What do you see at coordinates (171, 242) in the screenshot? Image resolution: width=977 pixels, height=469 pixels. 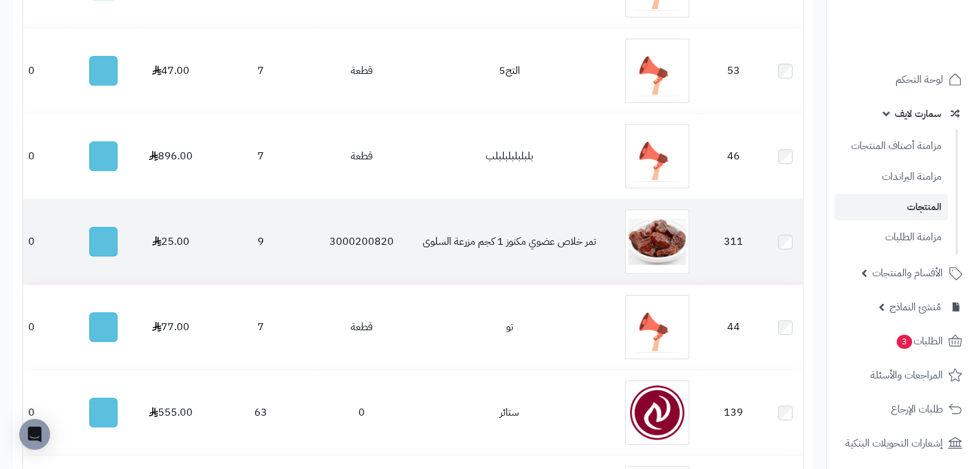 I see `td: 25.00` at bounding box center [171, 242].